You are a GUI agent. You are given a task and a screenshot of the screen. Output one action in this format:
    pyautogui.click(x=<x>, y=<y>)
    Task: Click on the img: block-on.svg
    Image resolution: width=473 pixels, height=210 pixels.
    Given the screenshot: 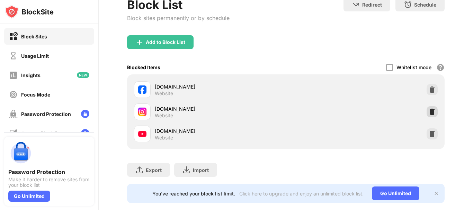 What is the action you would take?
    pyautogui.click(x=13, y=36)
    